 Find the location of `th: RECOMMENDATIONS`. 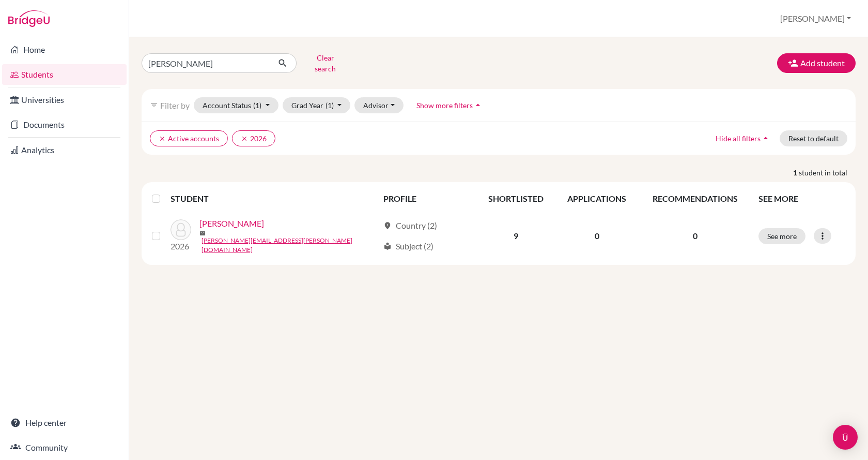

th: RECOMMENDATIONS is located at coordinates (696, 199).